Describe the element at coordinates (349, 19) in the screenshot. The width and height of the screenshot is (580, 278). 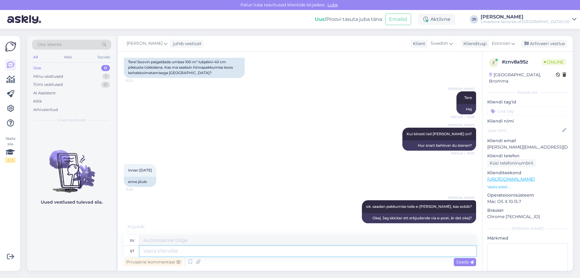
I see `div: Proovi tasuta juba täna:` at that location.